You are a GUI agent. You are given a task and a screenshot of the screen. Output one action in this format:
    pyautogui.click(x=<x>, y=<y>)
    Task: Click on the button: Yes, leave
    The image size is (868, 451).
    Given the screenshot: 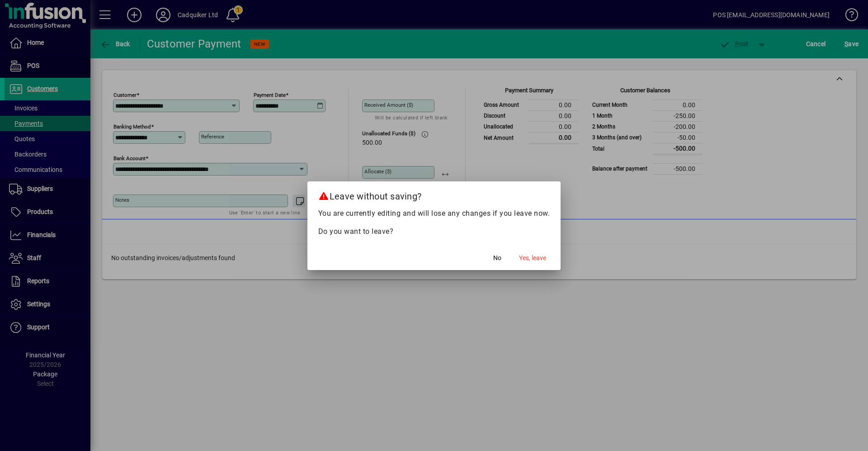 What is the action you would take?
    pyautogui.click(x=533, y=259)
    